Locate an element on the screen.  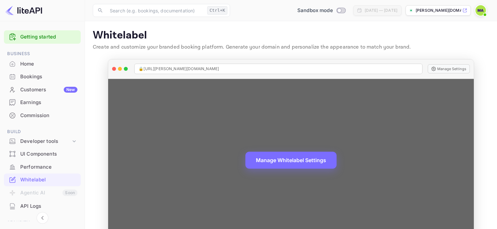
a: UI Components is located at coordinates (42, 154).